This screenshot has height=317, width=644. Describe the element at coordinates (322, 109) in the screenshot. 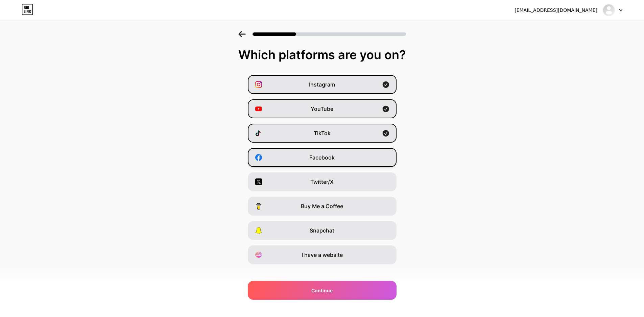

I see `span: YouTube` at that location.